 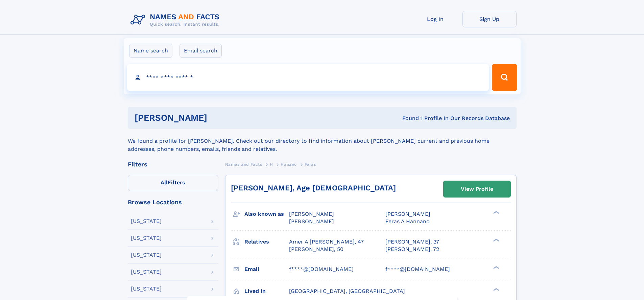 I want to click on h3: Email, so click(x=267, y=269).